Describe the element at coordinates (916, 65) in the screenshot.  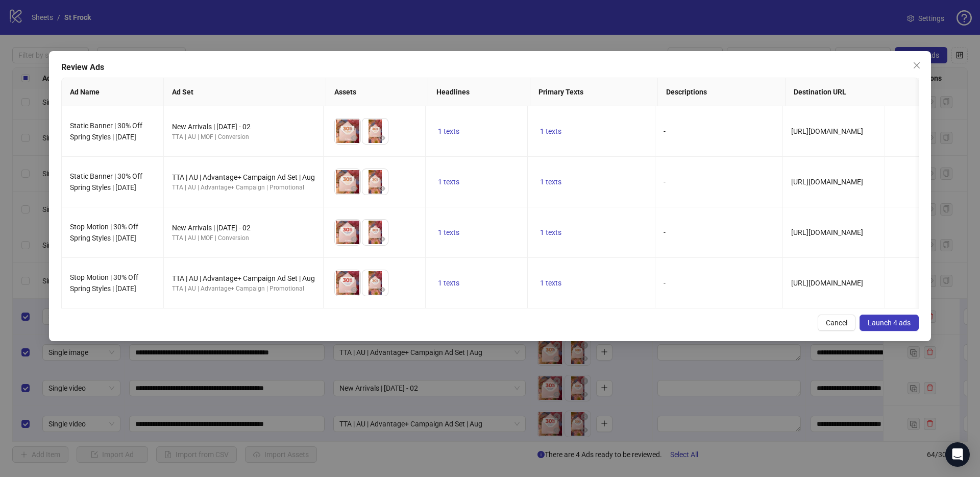
I see `button: Close` at that location.